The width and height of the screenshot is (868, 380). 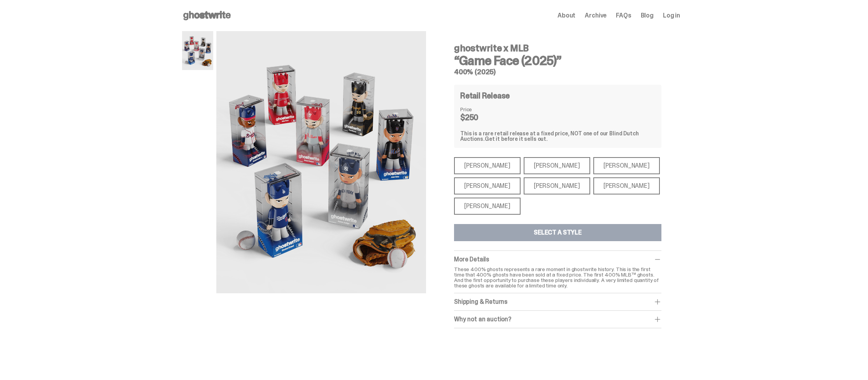 What do you see at coordinates (558, 60) in the screenshot?
I see `h3: “Game Face (2025)”` at bounding box center [558, 60].